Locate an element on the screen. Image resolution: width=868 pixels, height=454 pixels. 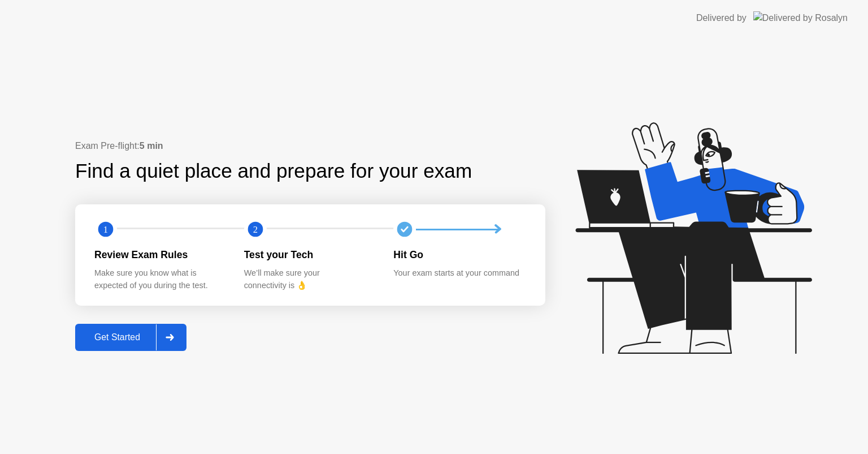
div: Test your Tech is located at coordinates (310, 255).